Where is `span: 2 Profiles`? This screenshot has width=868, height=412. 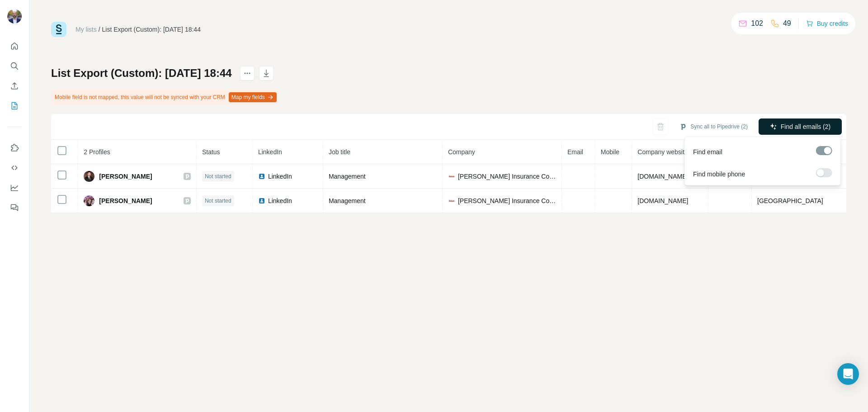 span: 2 Profiles is located at coordinates (97, 152).